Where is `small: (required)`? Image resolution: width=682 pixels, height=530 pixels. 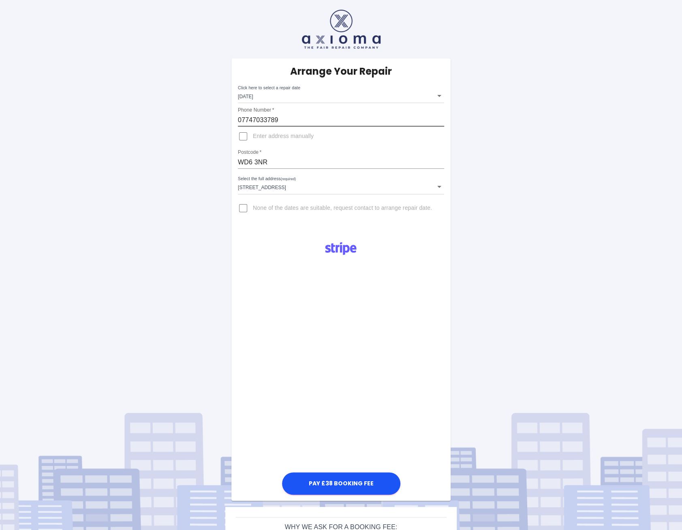
small: (required) is located at coordinates (288, 179).